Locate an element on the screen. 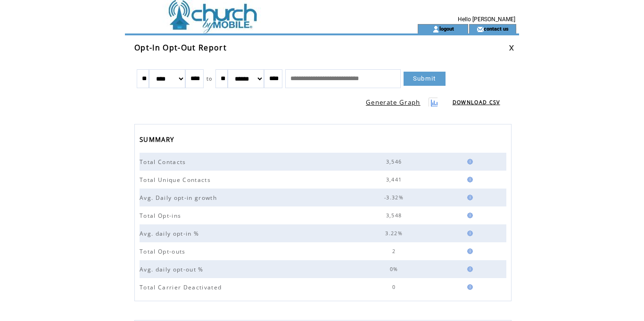  span: 0% is located at coordinates (395, 269).